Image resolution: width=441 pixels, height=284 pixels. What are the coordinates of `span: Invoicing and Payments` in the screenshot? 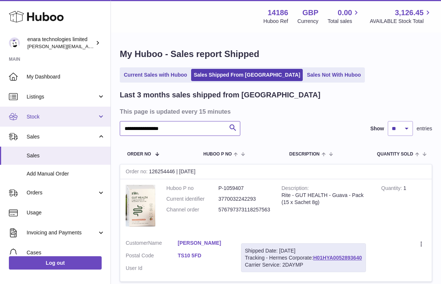 It's located at (62, 232).